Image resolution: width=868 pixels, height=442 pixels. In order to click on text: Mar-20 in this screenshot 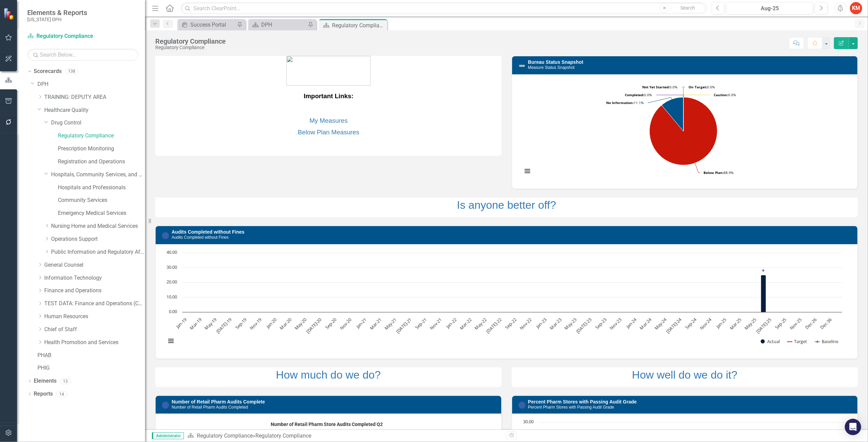, I will do `click(286, 323)`.